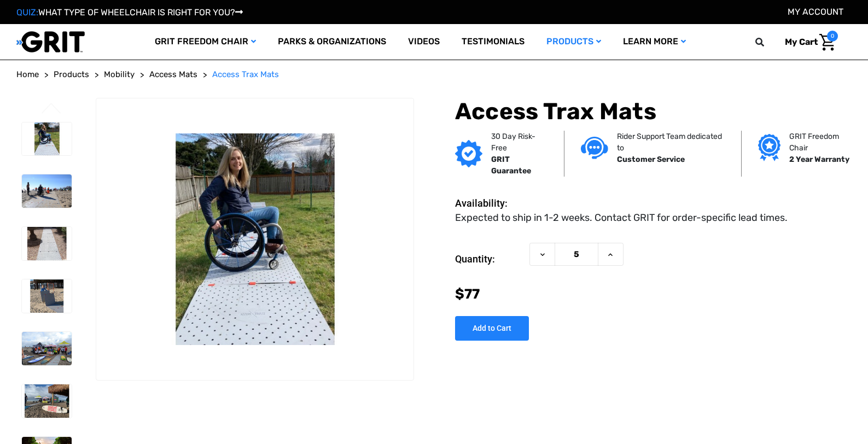 The height and width of the screenshot is (444, 868). What do you see at coordinates (51, 42) in the screenshot?
I see `img: GRIT All-Terrain Wheelchair and Mobility Equipment` at bounding box center [51, 42].